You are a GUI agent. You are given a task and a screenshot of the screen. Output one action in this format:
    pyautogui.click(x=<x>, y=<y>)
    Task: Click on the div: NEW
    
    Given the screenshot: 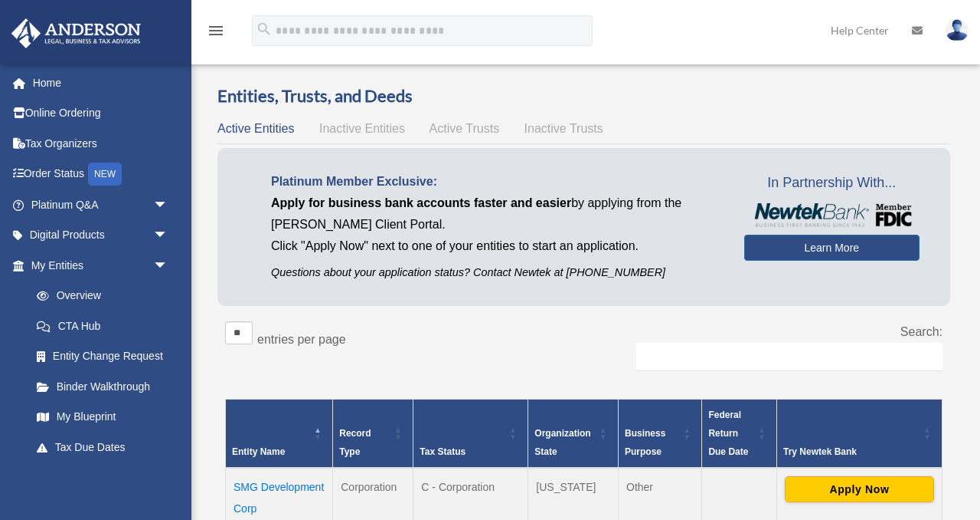 What is the action you would take?
    pyautogui.click(x=105, y=174)
    